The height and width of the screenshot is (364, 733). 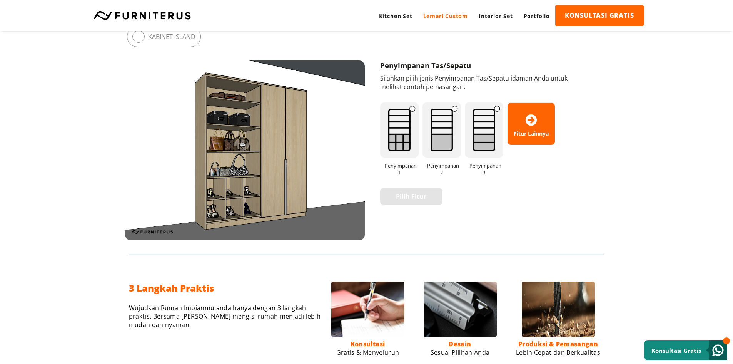 I want to click on label: Kabinet Island, so click(x=172, y=37).